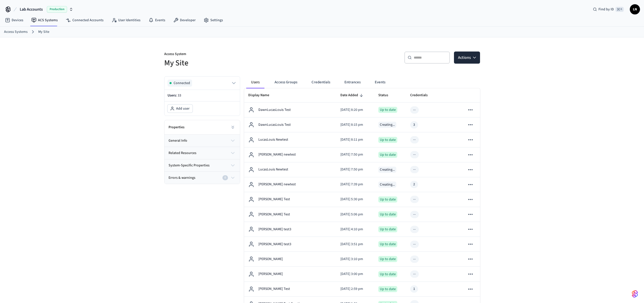 Image resolution: width=644 pixels, height=303 pixels. Describe the element at coordinates (467, 58) in the screenshot. I see `button: Actions` at that location.